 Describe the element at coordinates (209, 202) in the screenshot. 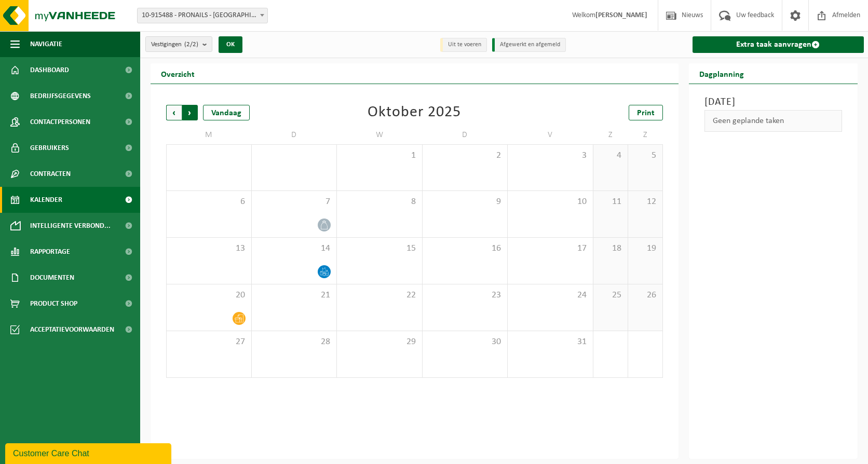

I see `span: 6` at that location.